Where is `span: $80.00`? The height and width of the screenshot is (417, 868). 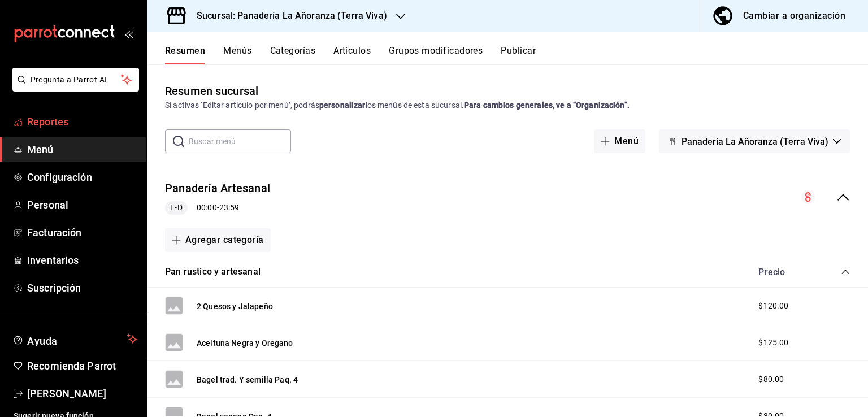 span: $80.00 is located at coordinates (771, 380).